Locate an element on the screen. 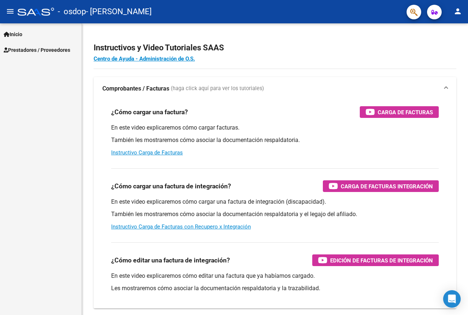 The height and width of the screenshot is (315, 468). h3: ¿Cómo editar una factura de integración? is located at coordinates (170, 261).